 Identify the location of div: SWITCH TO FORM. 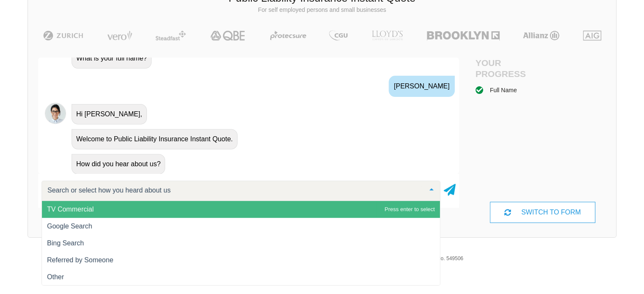
(542, 212).